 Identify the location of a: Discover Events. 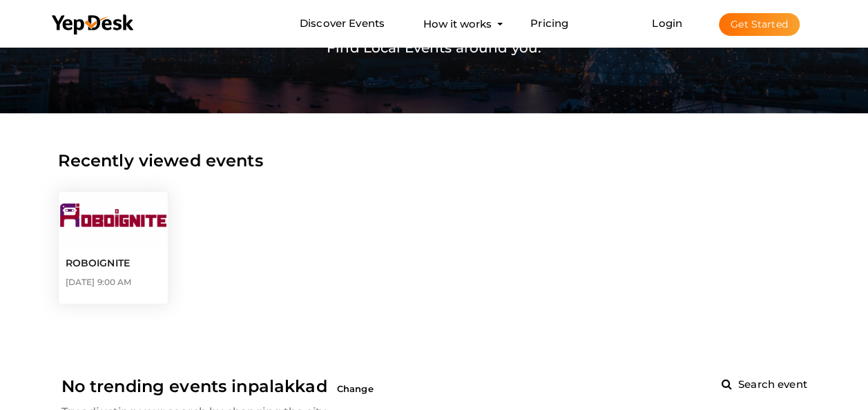
(342, 24).